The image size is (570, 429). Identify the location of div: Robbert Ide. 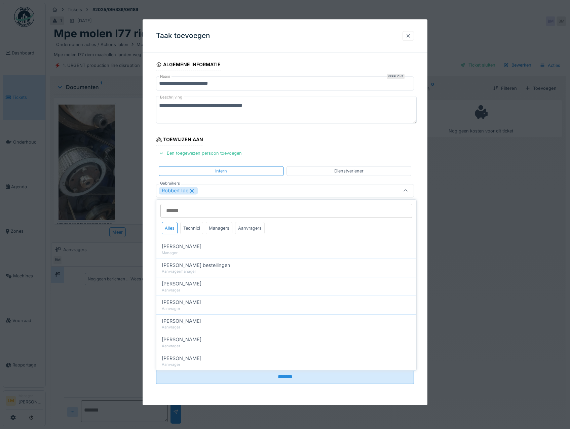
(178, 191).